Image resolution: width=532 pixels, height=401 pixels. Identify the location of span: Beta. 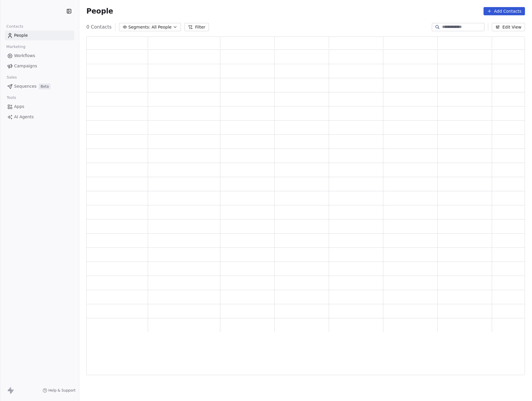
(44, 87).